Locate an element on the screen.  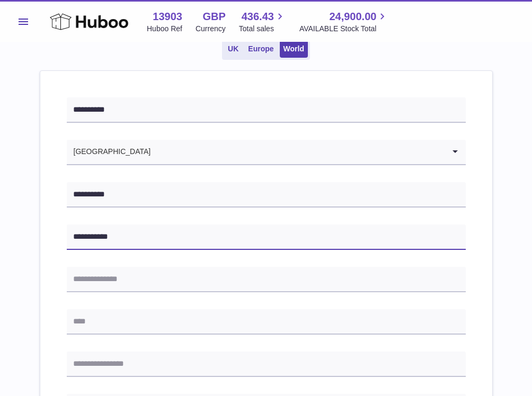
input: Search for option is located at coordinates (297, 152).